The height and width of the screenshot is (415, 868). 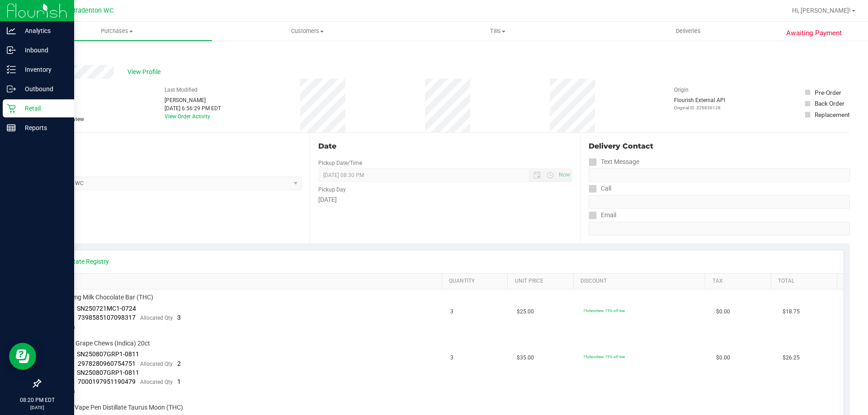 What do you see at coordinates (445, 146) in the screenshot?
I see `div: Date` at bounding box center [445, 146].